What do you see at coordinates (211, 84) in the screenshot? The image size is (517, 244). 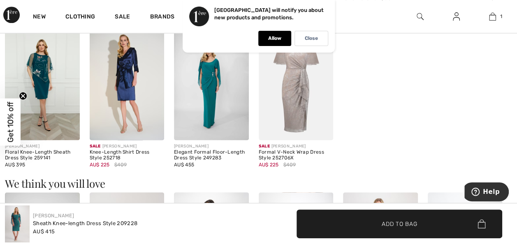 I see `img: Elegant Formal Floor-Length Dress Style 249283` at bounding box center [211, 84].